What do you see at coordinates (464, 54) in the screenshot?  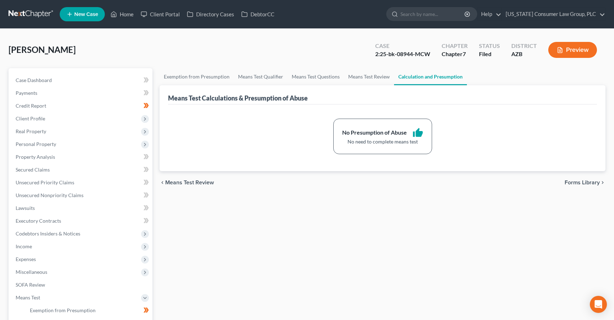 I see `span: 7` at bounding box center [464, 54].